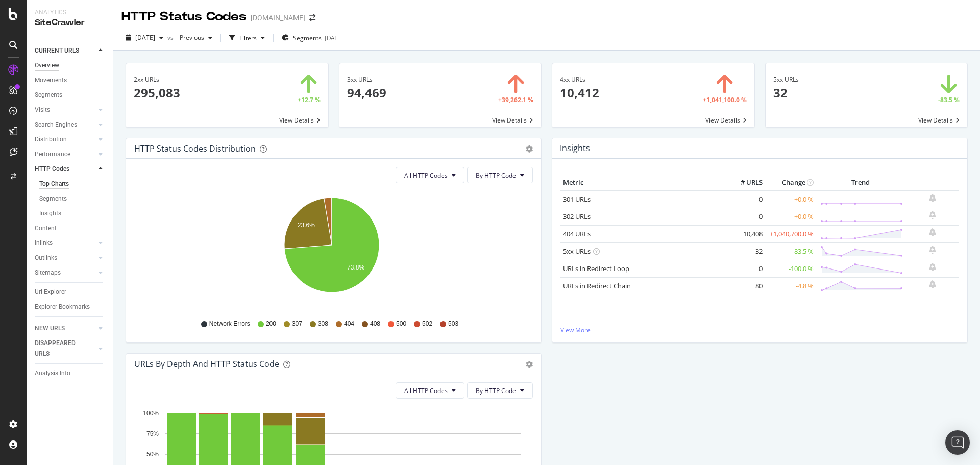  Describe the element at coordinates (52, 169) in the screenshot. I see `div: HTTP Codes` at that location.